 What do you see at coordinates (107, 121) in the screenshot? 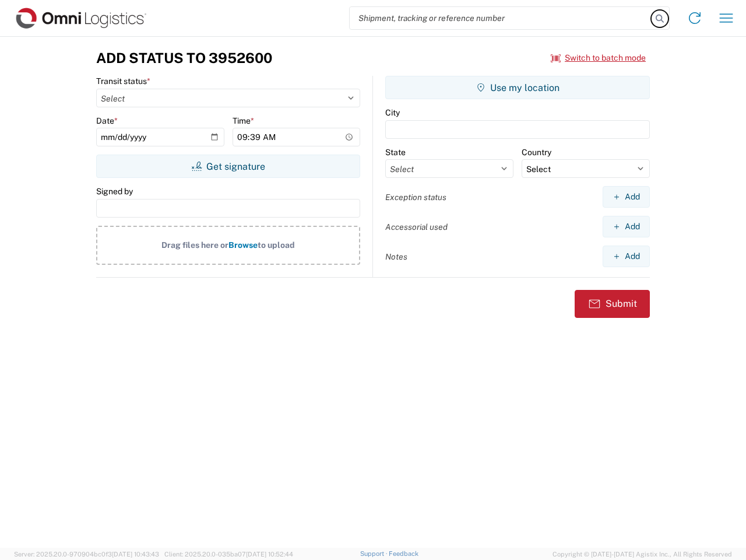
I see `label: Date` at bounding box center [107, 121].